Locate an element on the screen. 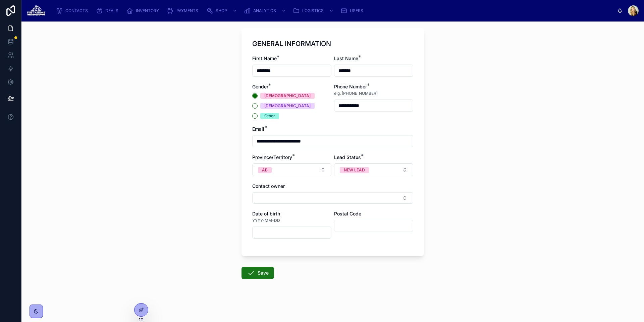  span: SHOP is located at coordinates (221, 11).